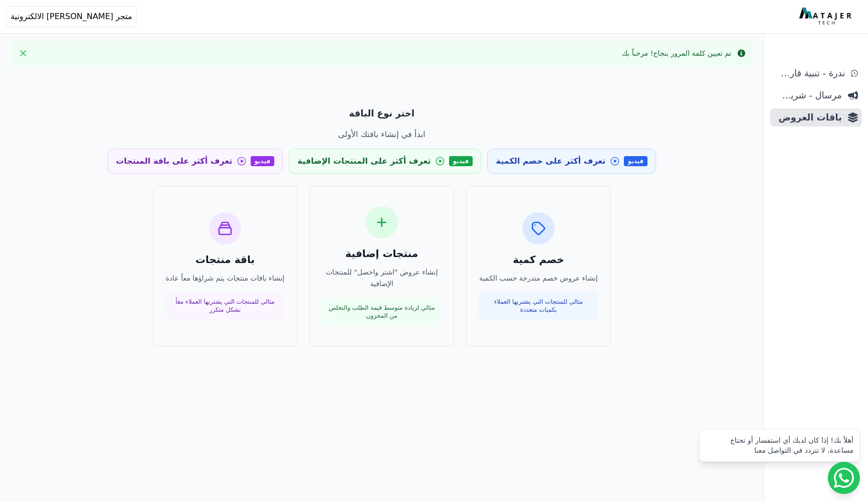 Image resolution: width=868 pixels, height=502 pixels. What do you see at coordinates (809, 73) in the screenshot?
I see `span: ندرة - تنبية قارب علي النفاذ` at bounding box center [809, 73].